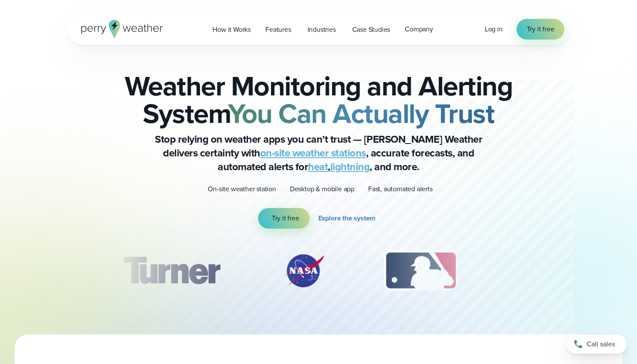  Describe the element at coordinates (231, 29) in the screenshot. I see `a: How it Works` at that location.